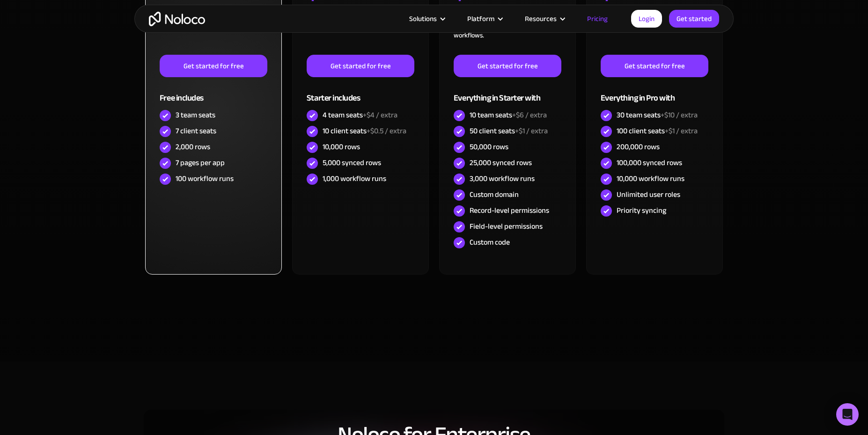 The width and height of the screenshot is (868, 435). I want to click on div: 3 team seats, so click(195, 115).